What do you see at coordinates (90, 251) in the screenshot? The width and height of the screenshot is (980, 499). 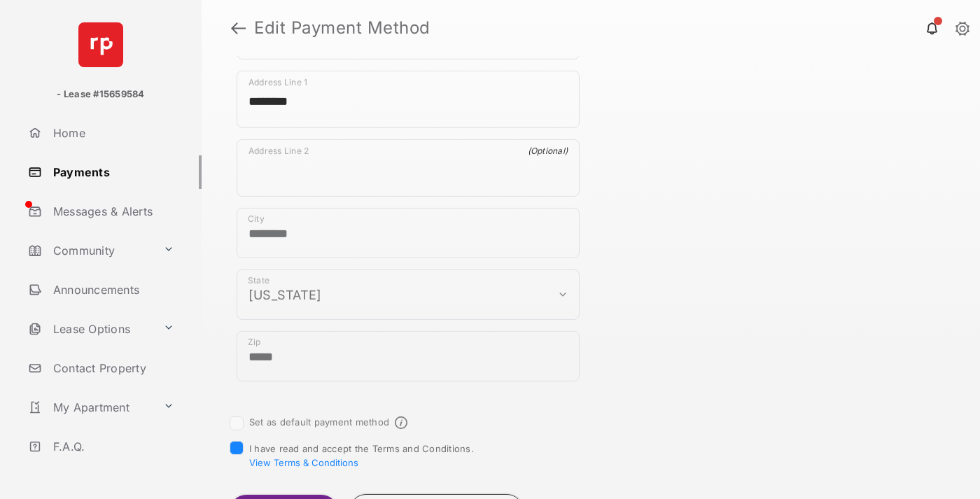 I see `a: Community` at bounding box center [90, 251].